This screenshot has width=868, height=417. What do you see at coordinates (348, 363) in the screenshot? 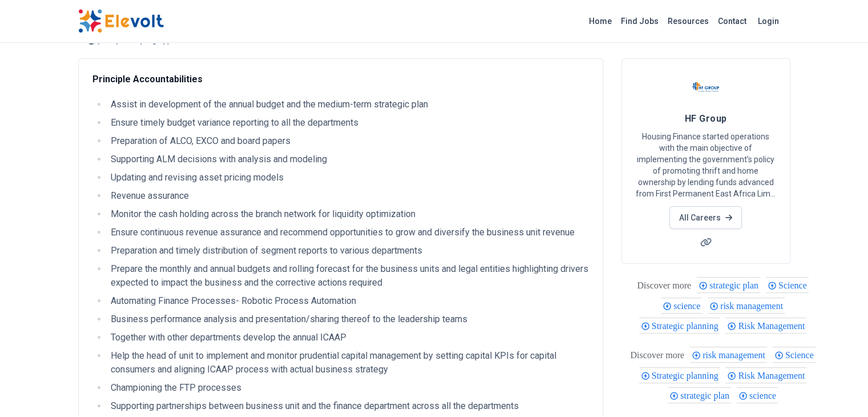
I see `li: Help the head of unit to implement and monitor prudential capital management by setting capital K...` at bounding box center [348, 363].